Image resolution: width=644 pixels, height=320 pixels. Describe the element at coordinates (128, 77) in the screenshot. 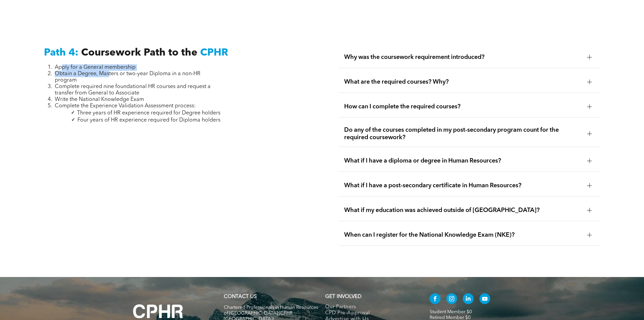

I see `span: Obtain a Degree, Masters or two-year Diploma in a non-HR program` at that location.